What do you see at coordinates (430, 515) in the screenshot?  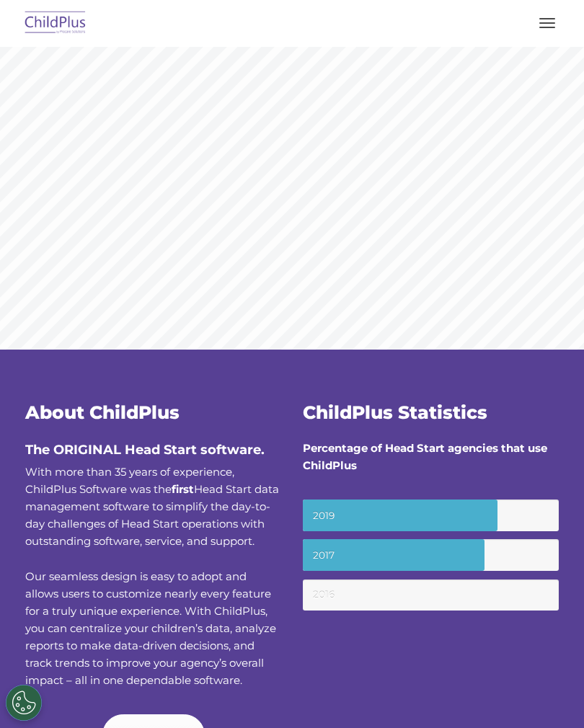 I see `small: 2019` at bounding box center [430, 515].